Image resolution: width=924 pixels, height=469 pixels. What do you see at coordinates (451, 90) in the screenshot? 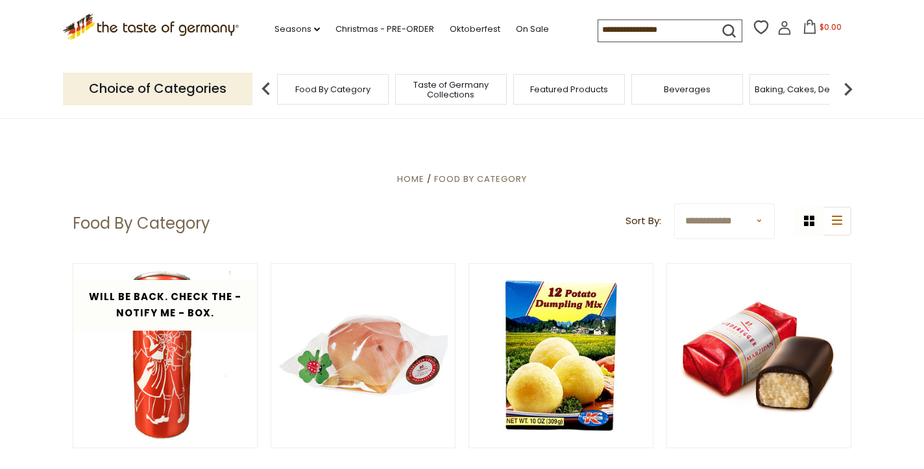
I see `span: Taste of Germany Collections` at bounding box center [451, 90].